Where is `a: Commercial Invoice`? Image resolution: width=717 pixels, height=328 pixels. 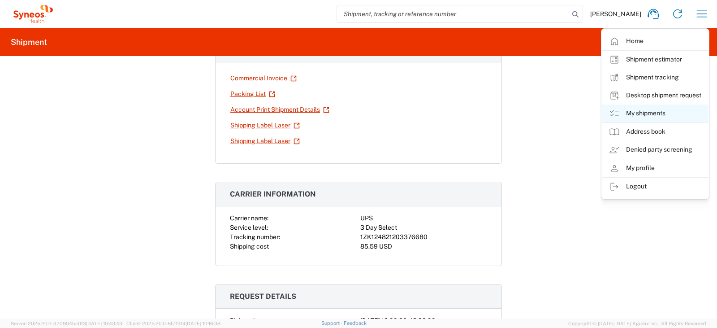
a: Commercial Invoice is located at coordinates (264, 78).